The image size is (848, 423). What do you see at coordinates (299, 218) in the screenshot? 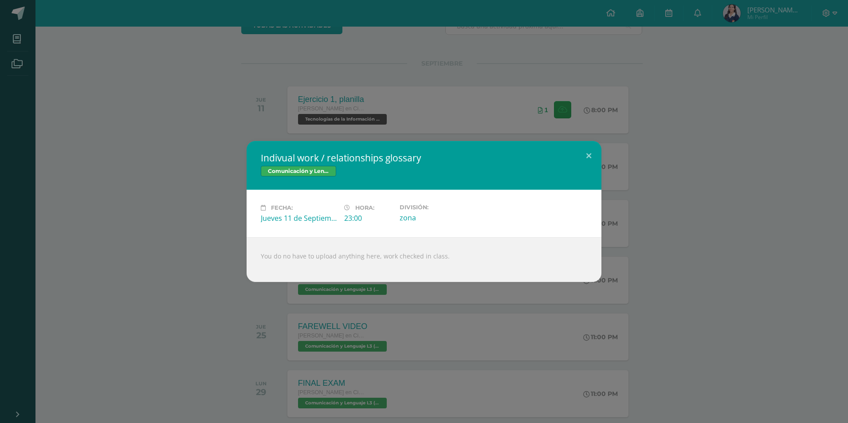
I see `div: Jueves 11 de Septiembre` at bounding box center [299, 218].